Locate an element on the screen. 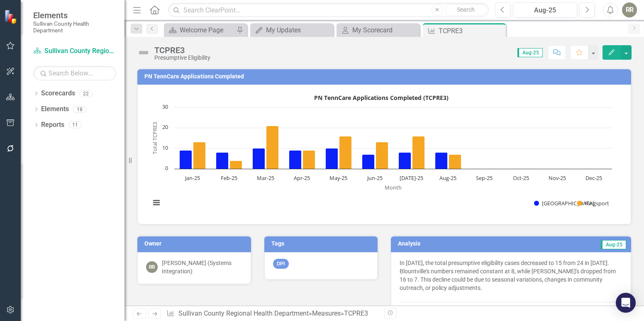  button: View chart menu, PN TennCare Applications Completed (TCPRE3) is located at coordinates (156, 203).